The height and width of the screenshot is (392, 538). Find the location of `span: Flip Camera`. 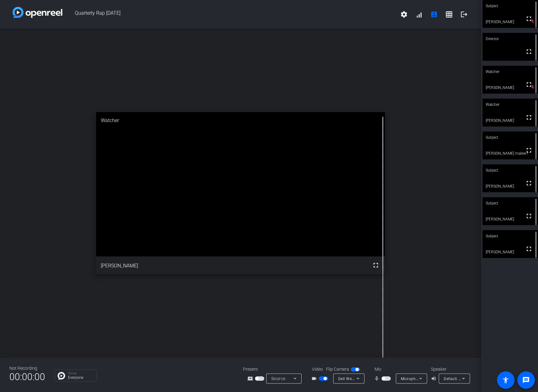

span: Flip Camera is located at coordinates (338, 369).